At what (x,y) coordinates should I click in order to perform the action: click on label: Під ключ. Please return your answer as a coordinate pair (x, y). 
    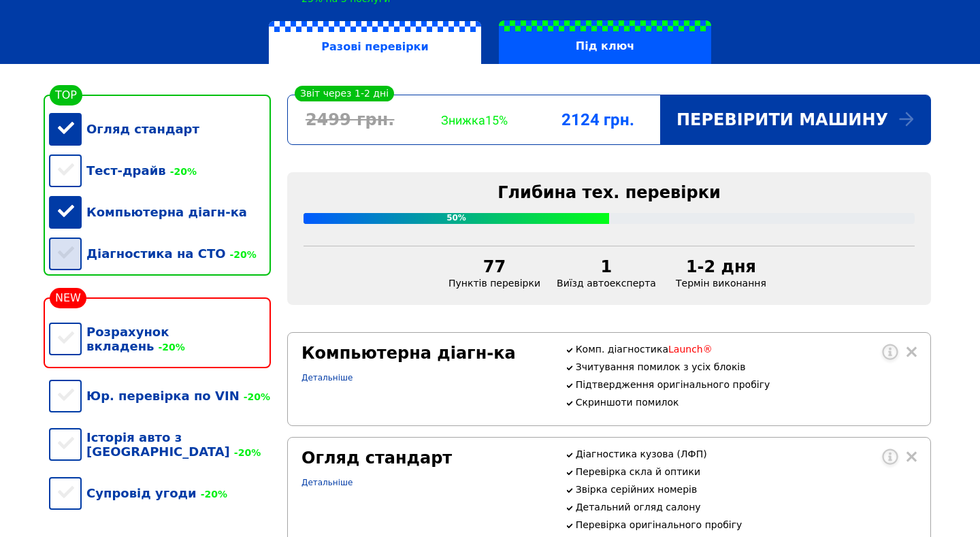
    Looking at the image, I should click on (605, 42).